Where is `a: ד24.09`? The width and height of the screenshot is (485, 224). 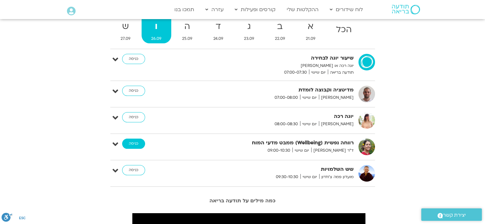 a: ד24.09 is located at coordinates (218, 31).